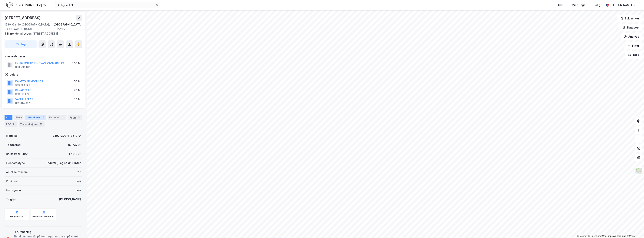 The height and width of the screenshot is (238, 644). I want to click on div: Miljøstatus, so click(17, 216).